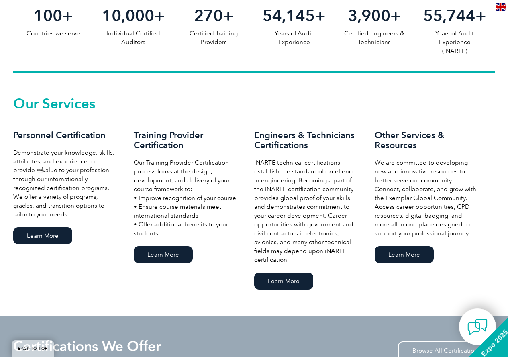  I want to click on p: Countries we serve, so click(53, 33).